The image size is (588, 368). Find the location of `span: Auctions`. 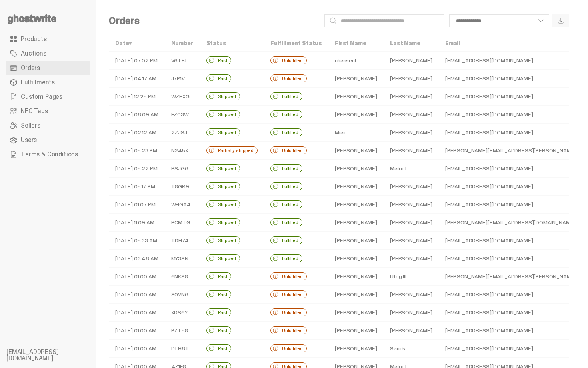

span: Auctions is located at coordinates (33, 54).